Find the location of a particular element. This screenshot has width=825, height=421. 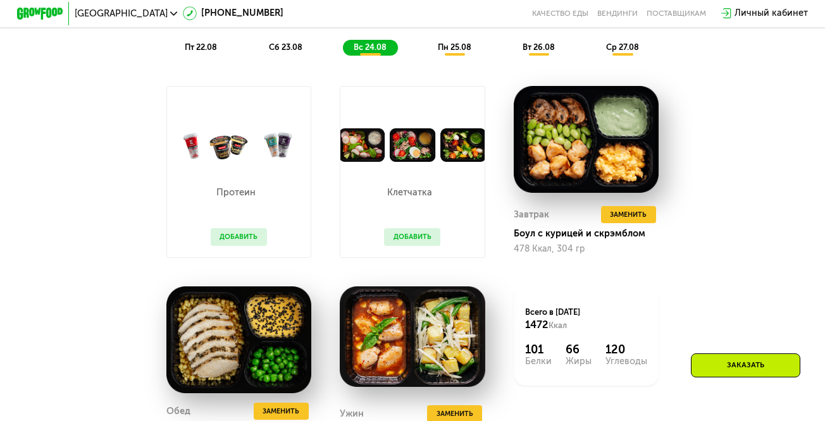

div: Жиры is located at coordinates (578, 361).